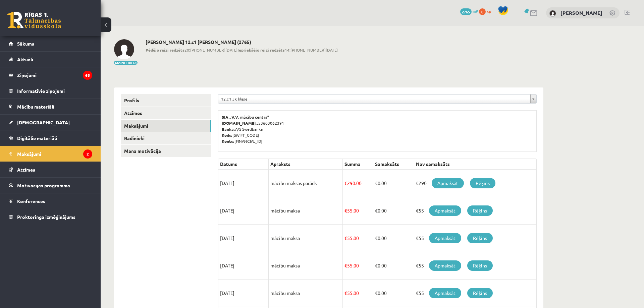 The width and height of the screenshot is (644, 308). I want to click on span: Sākums, so click(25, 44).